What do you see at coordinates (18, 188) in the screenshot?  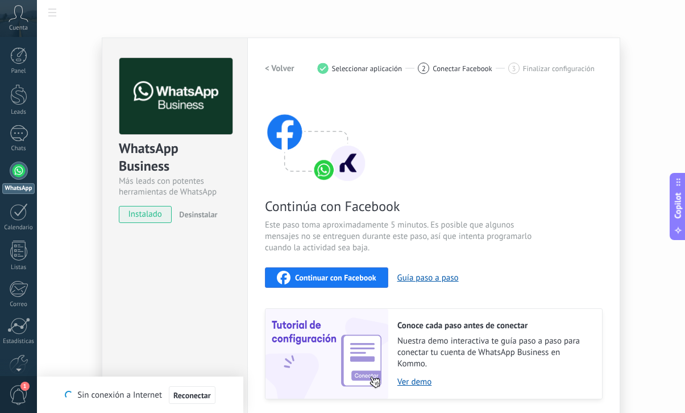 I see `div: WhatsApp` at bounding box center [18, 188].